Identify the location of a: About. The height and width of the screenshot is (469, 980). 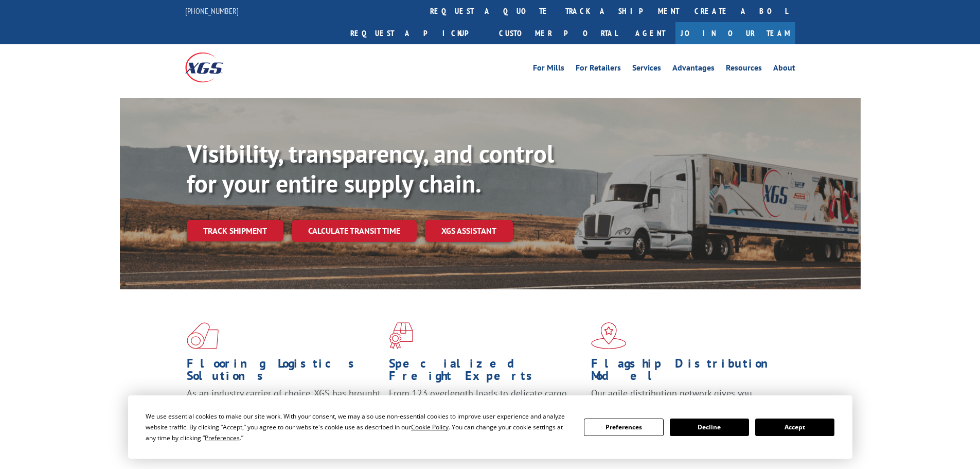
(784, 70).